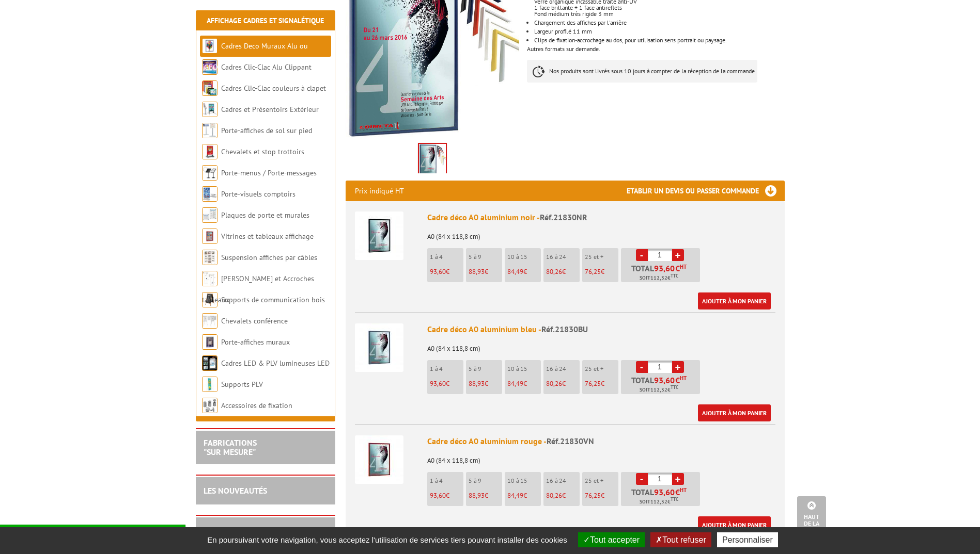 This screenshot has height=554, width=980. Describe the element at coordinates (379, 236) in the screenshot. I see `img: Cadre déco A0 aluminium noir` at that location.